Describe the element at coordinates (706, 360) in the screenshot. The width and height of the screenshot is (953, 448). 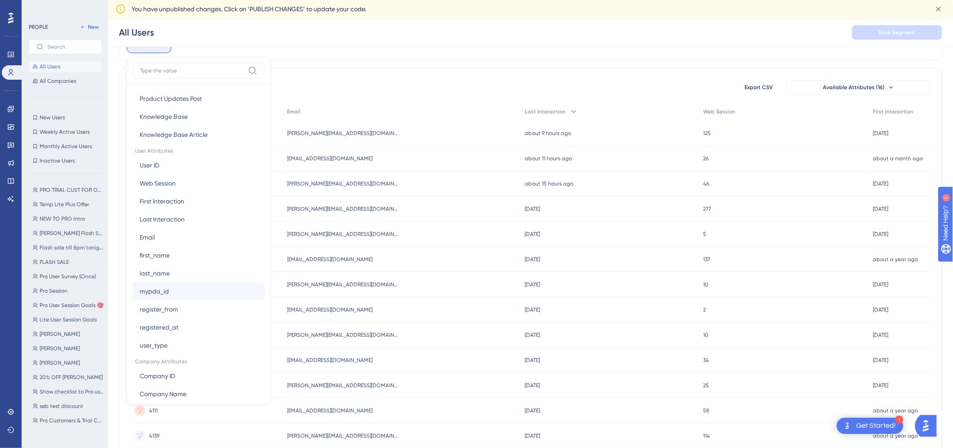
I see `span: 34` at that location.